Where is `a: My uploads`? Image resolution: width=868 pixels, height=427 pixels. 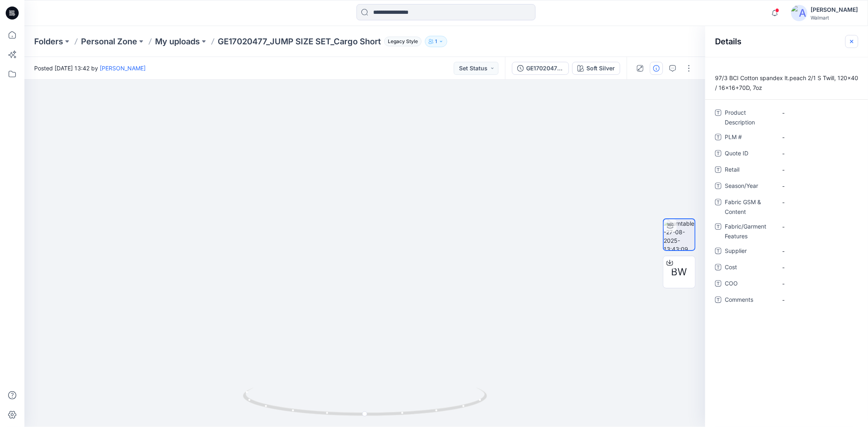
a: My uploads is located at coordinates (177, 41).